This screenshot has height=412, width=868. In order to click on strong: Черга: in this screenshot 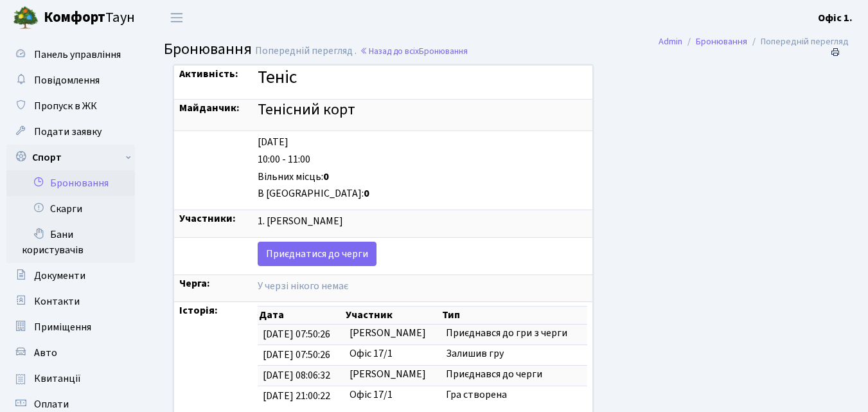, I will do `click(195, 284)`.